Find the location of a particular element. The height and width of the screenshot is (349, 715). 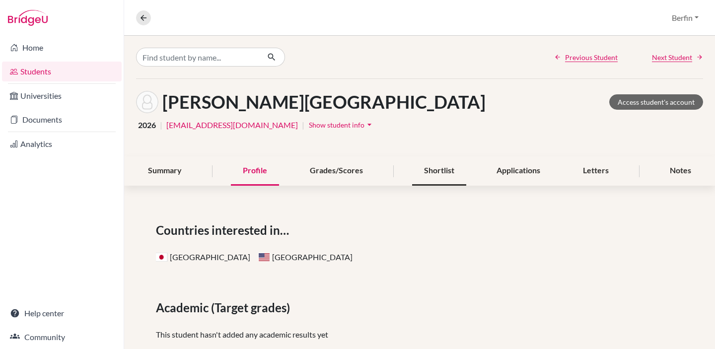

span: 2026 is located at coordinates (147, 125).